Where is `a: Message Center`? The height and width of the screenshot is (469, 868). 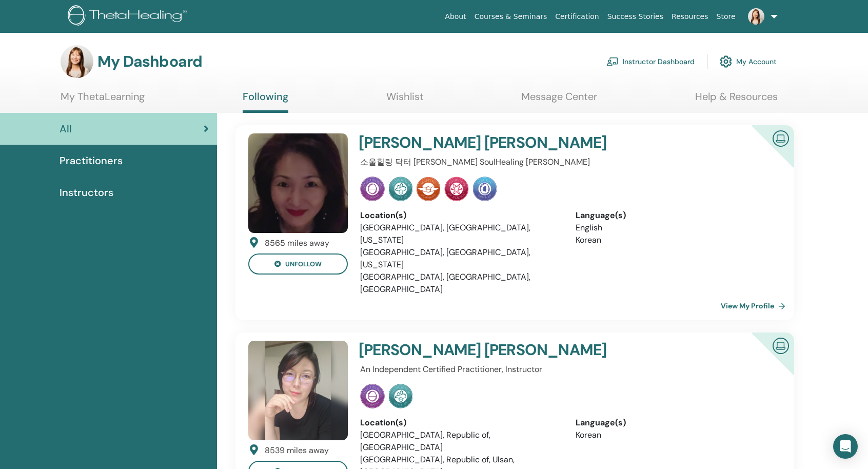
a: Message Center is located at coordinates (559, 100).